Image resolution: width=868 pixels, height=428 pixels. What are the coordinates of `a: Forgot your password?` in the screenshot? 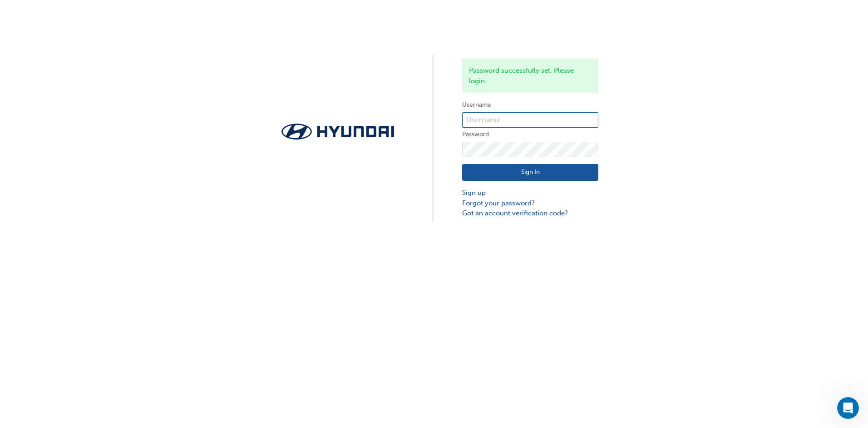 It's located at (530, 203).